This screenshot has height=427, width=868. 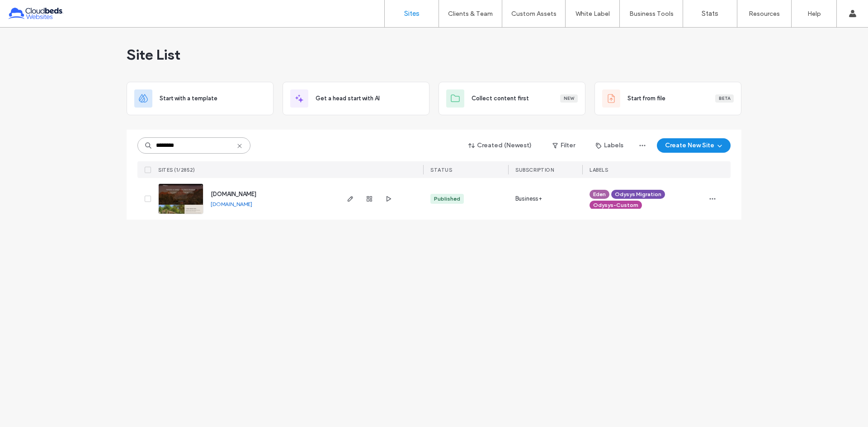 I want to click on button: Create New Site, so click(x=693, y=146).